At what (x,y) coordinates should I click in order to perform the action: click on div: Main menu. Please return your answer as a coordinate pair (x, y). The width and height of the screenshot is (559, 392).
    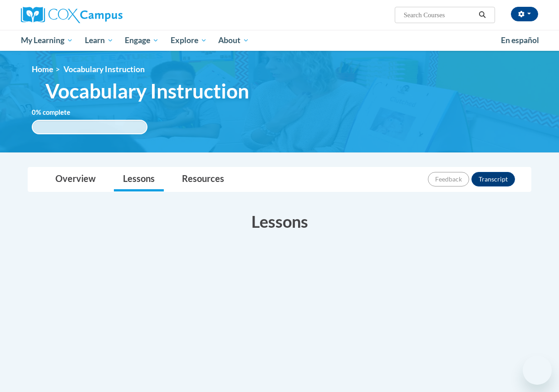
    Looking at the image, I should click on (280, 40).